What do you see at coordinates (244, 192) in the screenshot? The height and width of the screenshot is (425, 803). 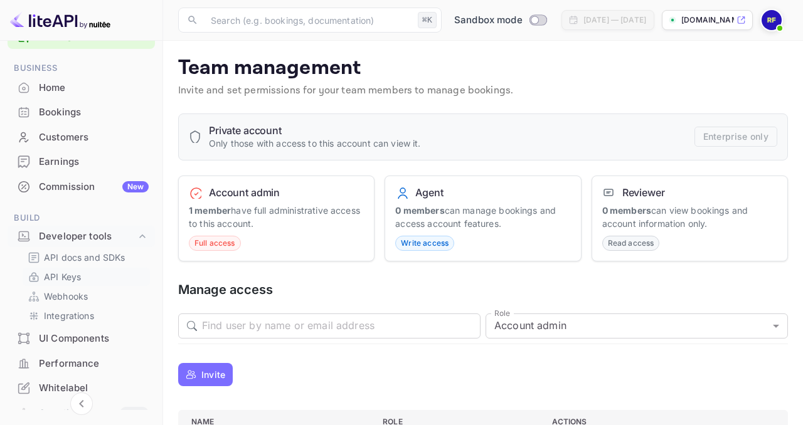 I see `h6: Account admin` at bounding box center [244, 192].